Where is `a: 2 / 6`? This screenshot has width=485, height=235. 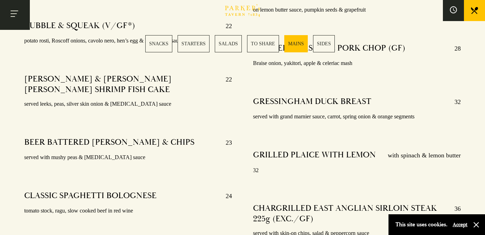 a: 2 / 6 is located at coordinates (193, 44).